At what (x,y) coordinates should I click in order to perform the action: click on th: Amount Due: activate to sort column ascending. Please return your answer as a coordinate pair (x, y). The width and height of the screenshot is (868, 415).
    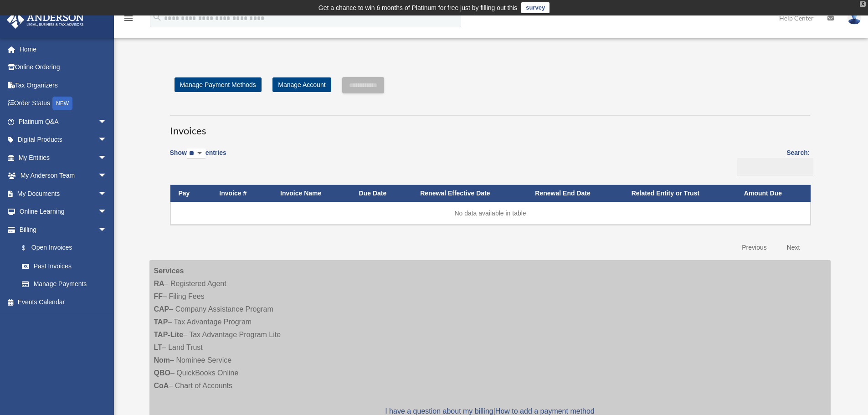
    Looking at the image, I should click on (773, 193).